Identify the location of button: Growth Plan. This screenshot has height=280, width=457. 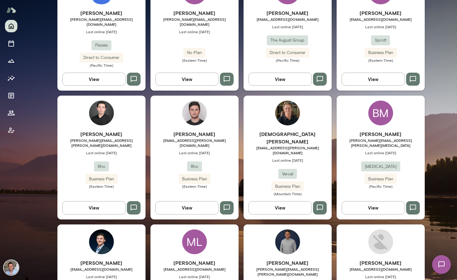
(11, 61).